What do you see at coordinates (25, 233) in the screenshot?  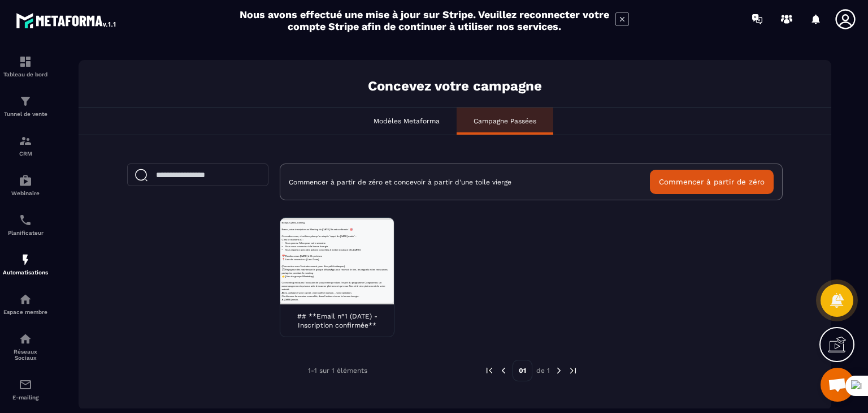 I see `p: Planificateur` at bounding box center [25, 233].